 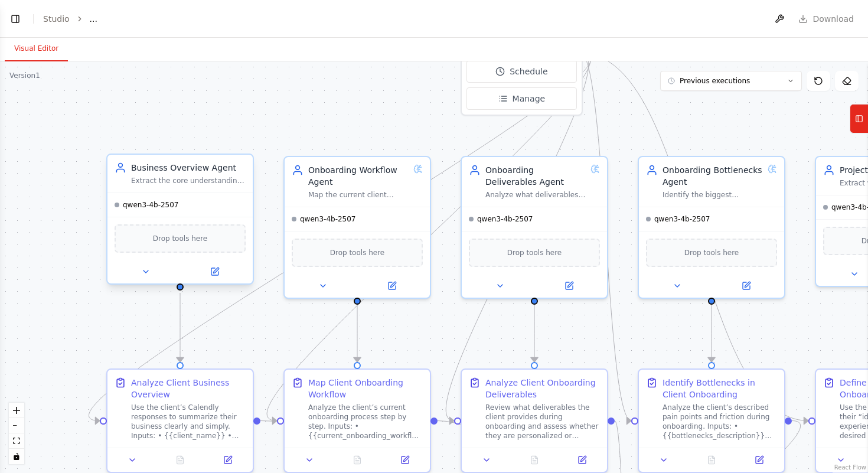 I want to click on div: Identify Bottlenecks in Client OnboardingAnalyze the client’s described pain points and friction ..., so click(x=712, y=421).